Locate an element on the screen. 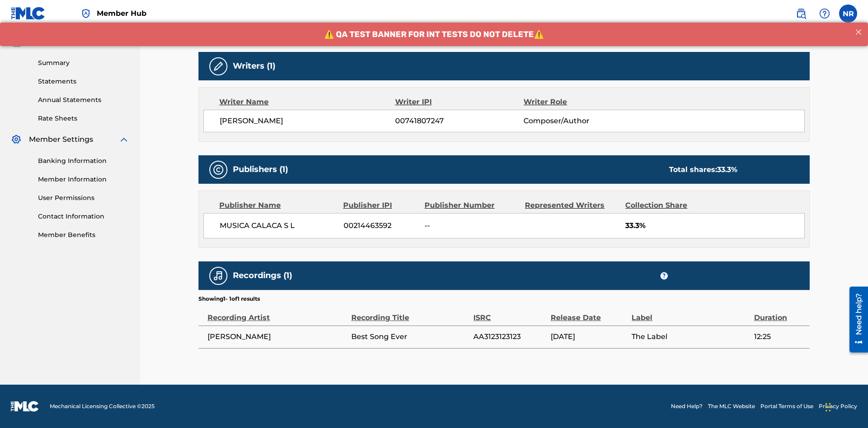 The image size is (868, 428). div: Publisher IPI is located at coordinates (380, 206).